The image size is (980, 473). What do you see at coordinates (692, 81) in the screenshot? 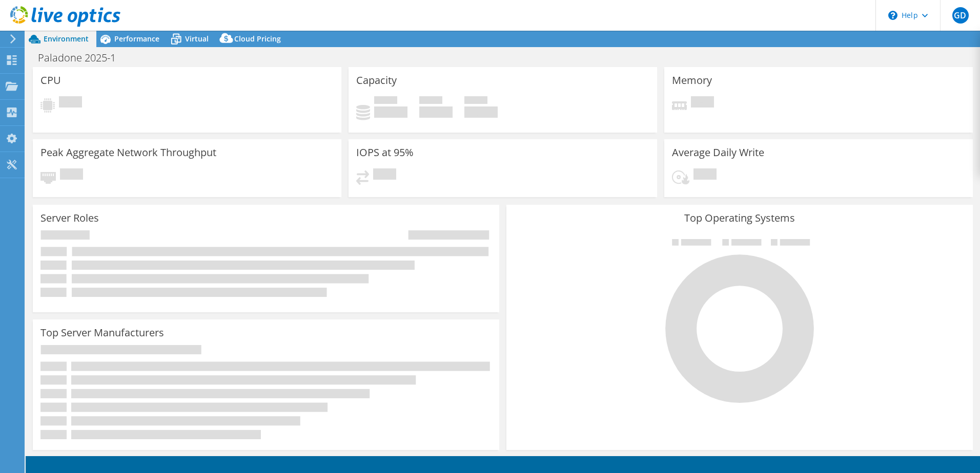
I see `h3: Memory` at bounding box center [692, 81].